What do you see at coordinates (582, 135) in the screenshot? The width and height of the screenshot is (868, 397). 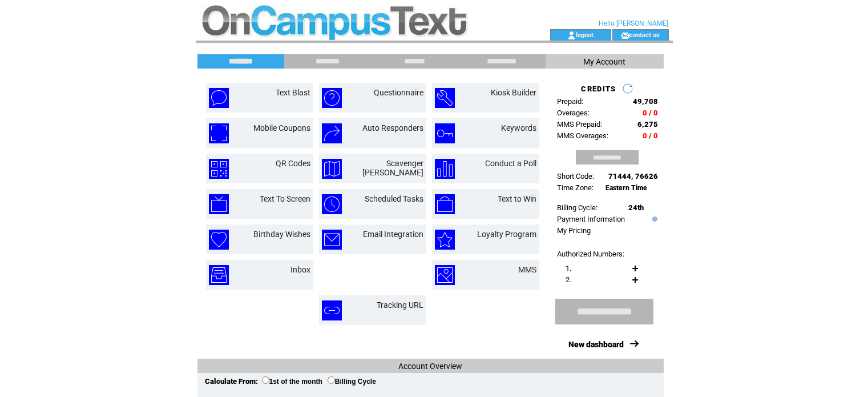 I see `span: MMS Overages:` at bounding box center [582, 135].